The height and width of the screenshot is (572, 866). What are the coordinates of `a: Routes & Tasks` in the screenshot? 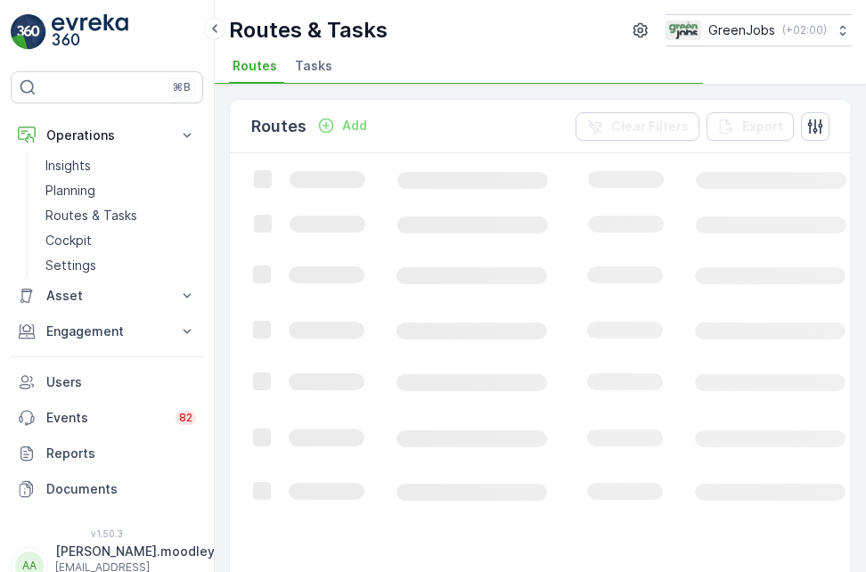 It's located at (120, 216).